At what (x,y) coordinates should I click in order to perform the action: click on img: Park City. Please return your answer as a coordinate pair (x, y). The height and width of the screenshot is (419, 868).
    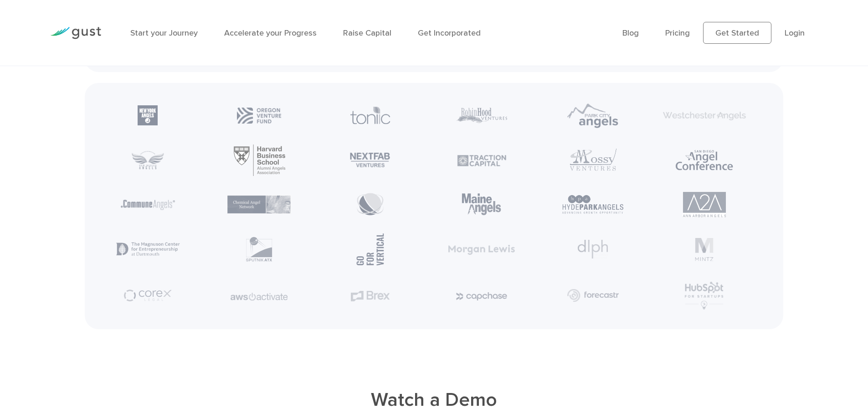
    Looking at the image, I should click on (593, 116).